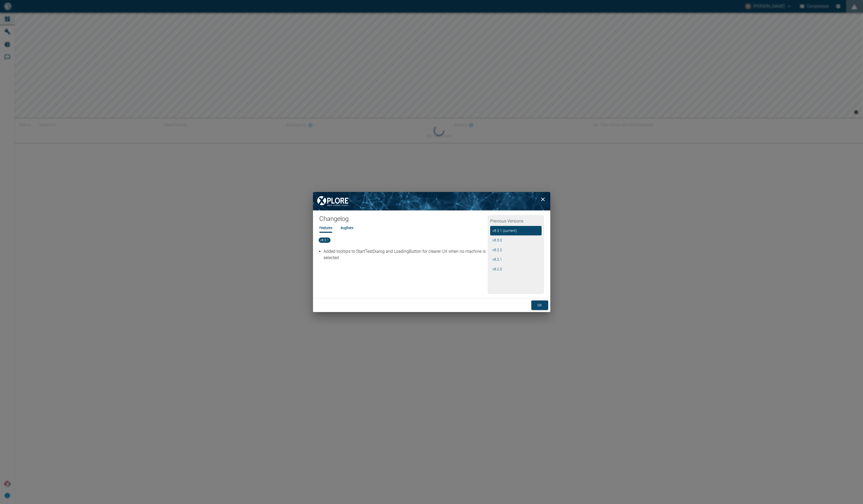  What do you see at coordinates (543, 200) in the screenshot?
I see `button: close` at bounding box center [543, 200].